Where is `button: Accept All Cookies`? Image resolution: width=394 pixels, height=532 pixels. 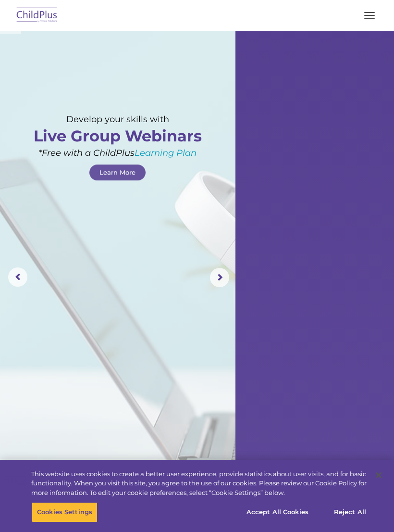
button: Accept All Cookies is located at coordinates (277, 512).